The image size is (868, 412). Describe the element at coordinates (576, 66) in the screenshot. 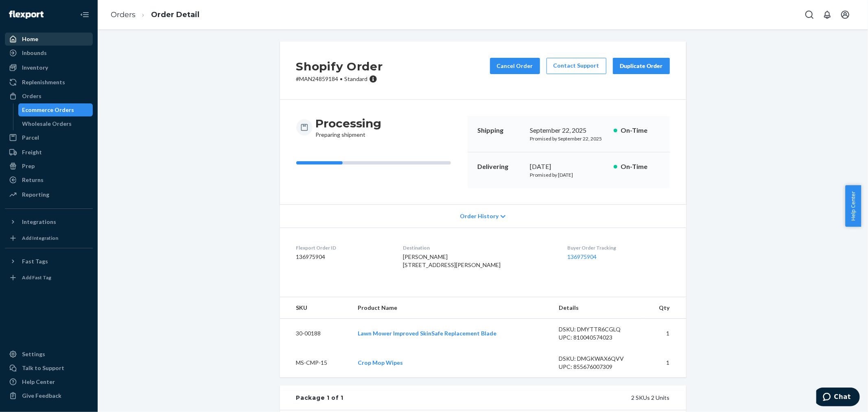

I see `a: Contact Support` at that location.